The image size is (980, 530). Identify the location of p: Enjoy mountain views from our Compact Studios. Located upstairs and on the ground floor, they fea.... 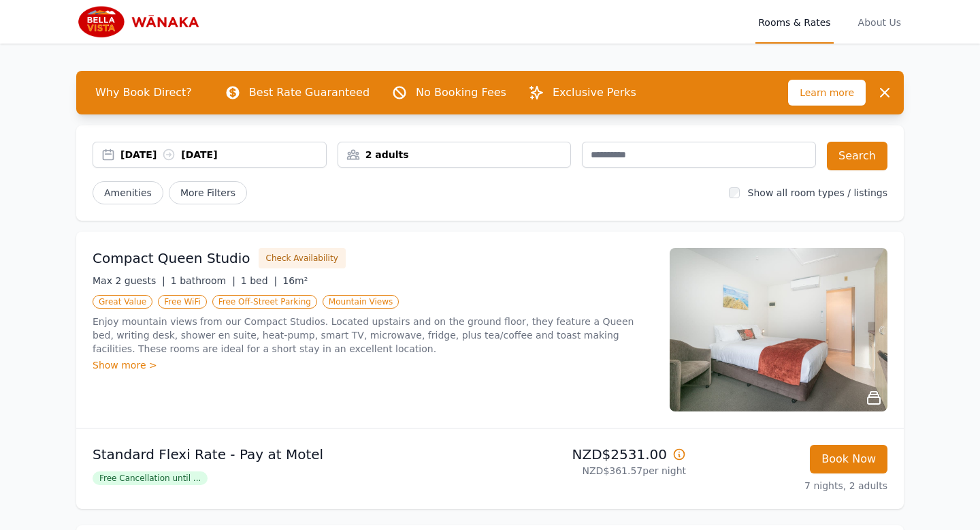
(373, 335).